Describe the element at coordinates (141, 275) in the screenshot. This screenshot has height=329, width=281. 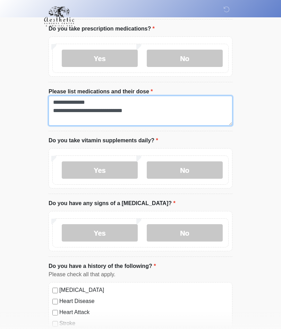
I see `div: Please check all that apply.` at that location.